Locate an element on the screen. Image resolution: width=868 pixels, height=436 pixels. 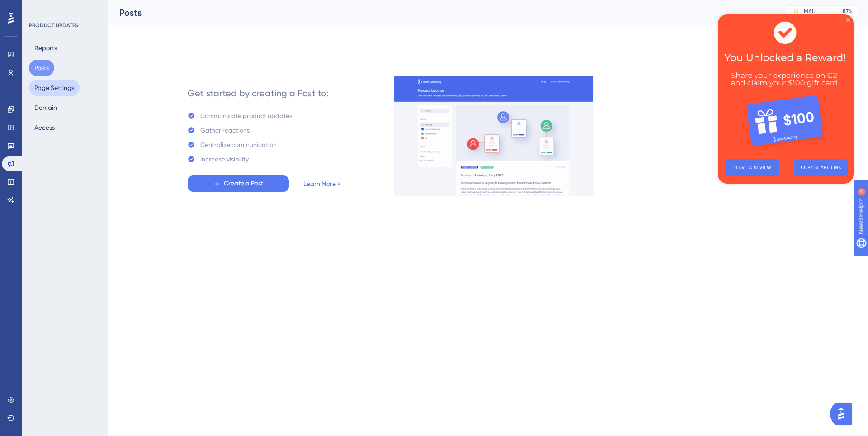
span: Create a Post is located at coordinates (243, 184).